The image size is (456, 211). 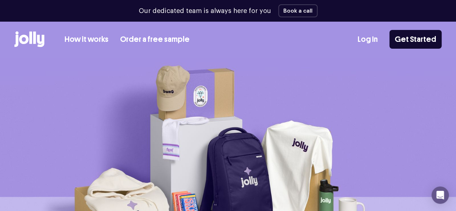 What do you see at coordinates (415, 39) in the screenshot?
I see `a: Get Started` at bounding box center [415, 39].